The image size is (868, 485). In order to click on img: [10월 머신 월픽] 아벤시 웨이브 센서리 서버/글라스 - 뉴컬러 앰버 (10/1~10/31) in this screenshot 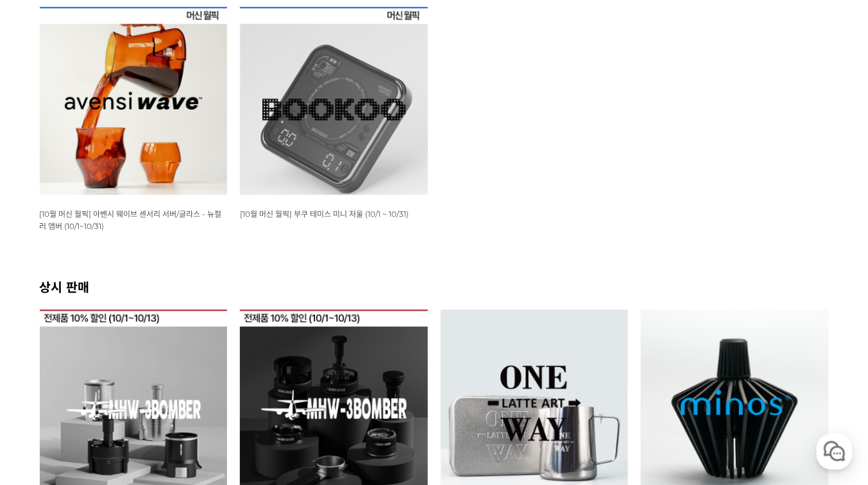, I will do `click(133, 101)`.